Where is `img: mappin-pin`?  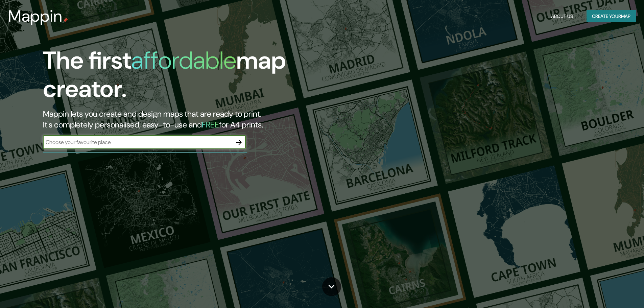
img: mappin-pin is located at coordinates (65, 20).